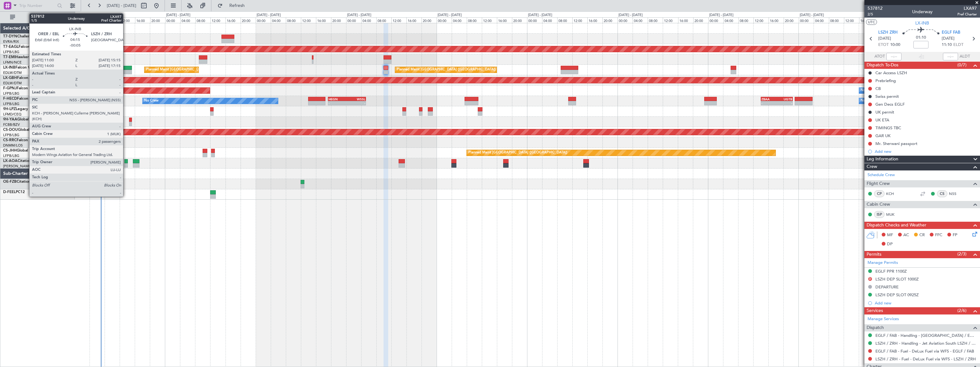 The image size is (980, 367). What do you see at coordinates (13, 145) in the screenshot?
I see `a: DNMM/LOS` at bounding box center [13, 145].